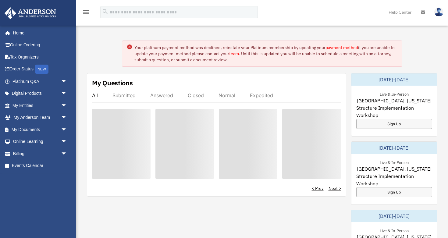 The height and width of the screenshot is (238, 448). I want to click on img: User Pic, so click(439, 12).